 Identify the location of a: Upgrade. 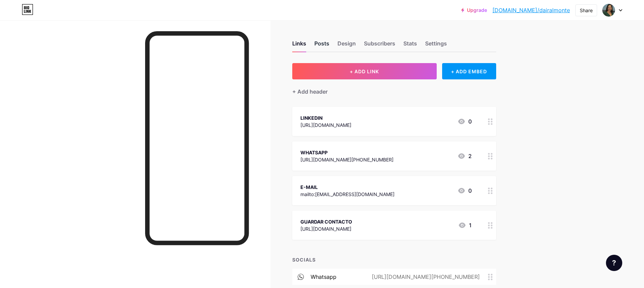
(474, 10).